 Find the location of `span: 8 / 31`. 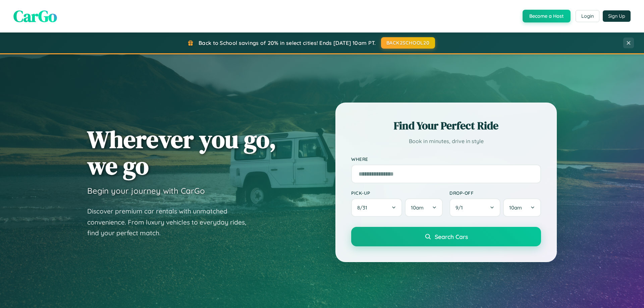

span: 8 / 31 is located at coordinates (364, 208).